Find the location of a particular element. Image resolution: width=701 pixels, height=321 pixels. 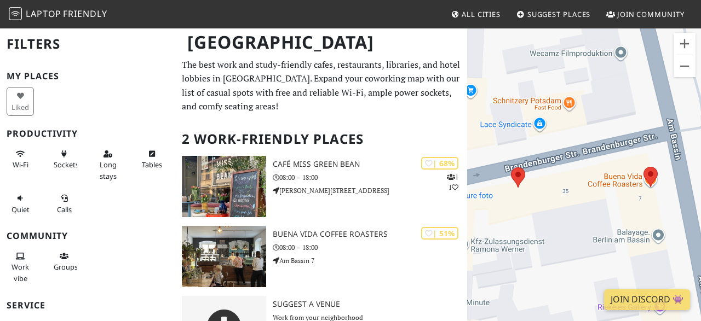

h3: Community is located at coordinates (88, 236).